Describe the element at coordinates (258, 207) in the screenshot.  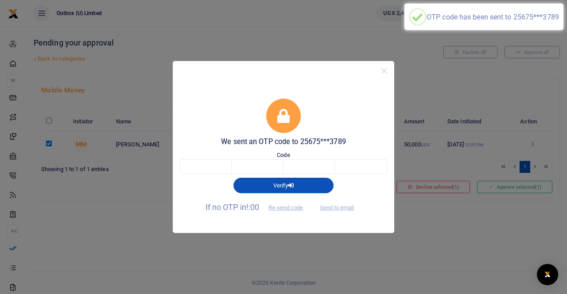
I see `span: If no OTP in` at that location.